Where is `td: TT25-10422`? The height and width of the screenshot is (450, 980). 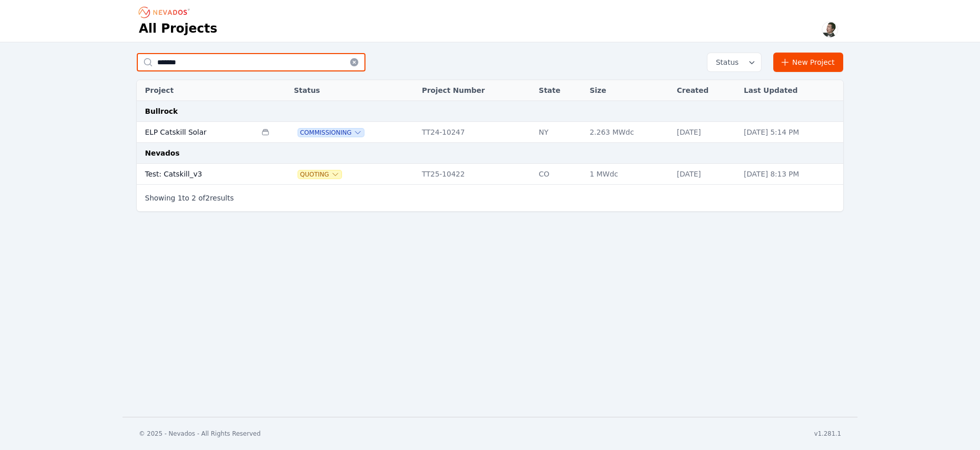 td: TT25-10422 is located at coordinates (474, 174).